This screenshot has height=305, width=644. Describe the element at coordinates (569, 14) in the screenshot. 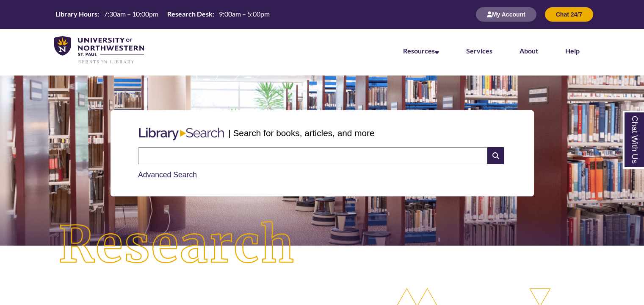

I see `button: Chat 24/7` at that location.